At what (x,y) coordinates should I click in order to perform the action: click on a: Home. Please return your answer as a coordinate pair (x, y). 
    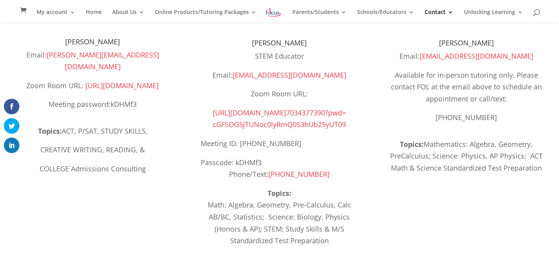
    Looking at the image, I should click on (94, 16).